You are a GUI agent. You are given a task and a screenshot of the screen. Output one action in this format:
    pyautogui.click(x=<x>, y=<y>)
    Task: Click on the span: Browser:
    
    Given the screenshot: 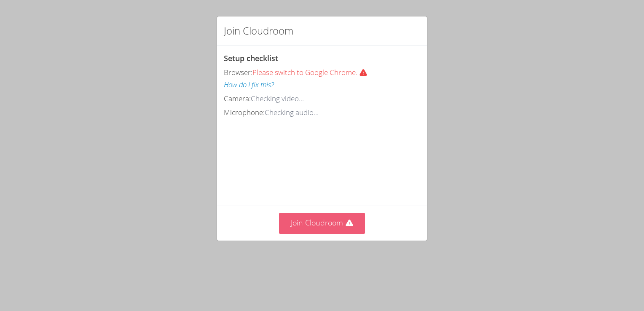 What is the action you would take?
    pyautogui.click(x=238, y=72)
    